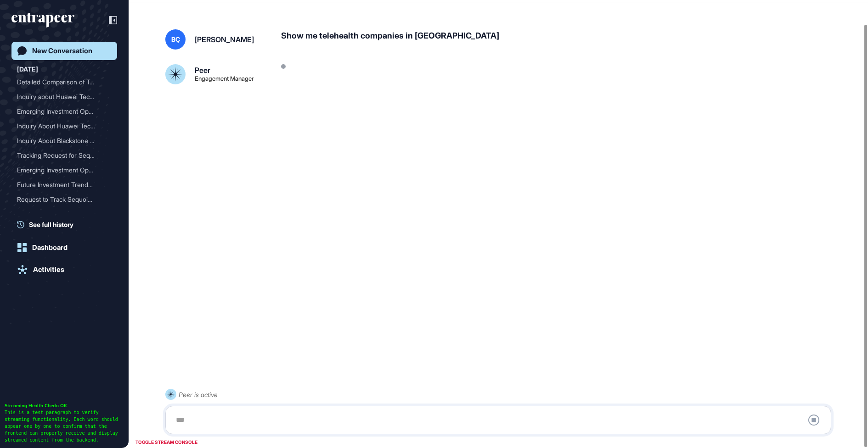 This screenshot has height=448, width=868. Describe the element at coordinates (51, 224) in the screenshot. I see `span: See full history` at that location.